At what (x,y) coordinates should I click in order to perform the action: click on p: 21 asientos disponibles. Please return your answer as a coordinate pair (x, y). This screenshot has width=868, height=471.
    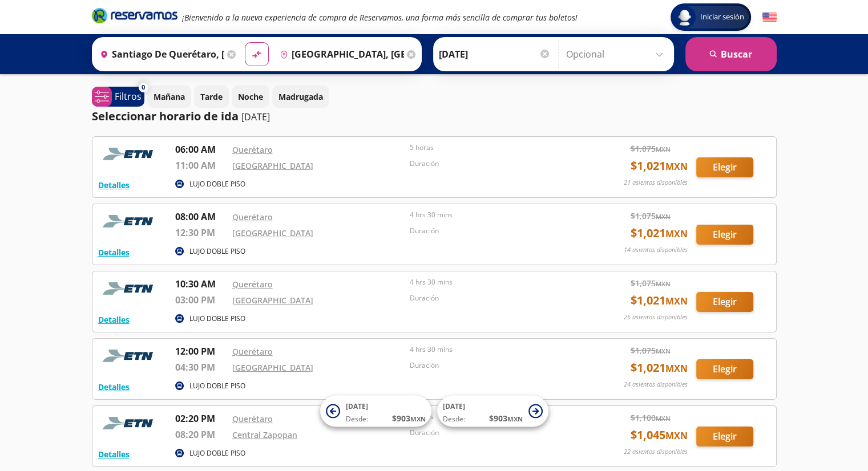
    Looking at the image, I should click on (656, 183).